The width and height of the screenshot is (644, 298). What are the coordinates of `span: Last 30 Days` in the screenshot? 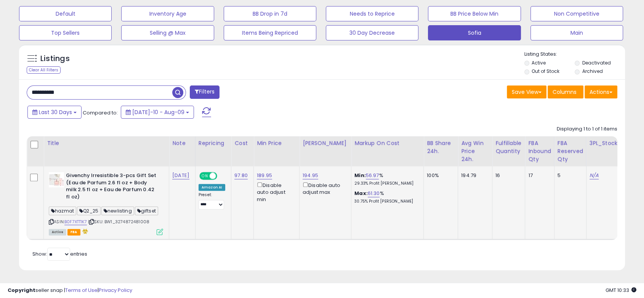 It's located at (55, 112).